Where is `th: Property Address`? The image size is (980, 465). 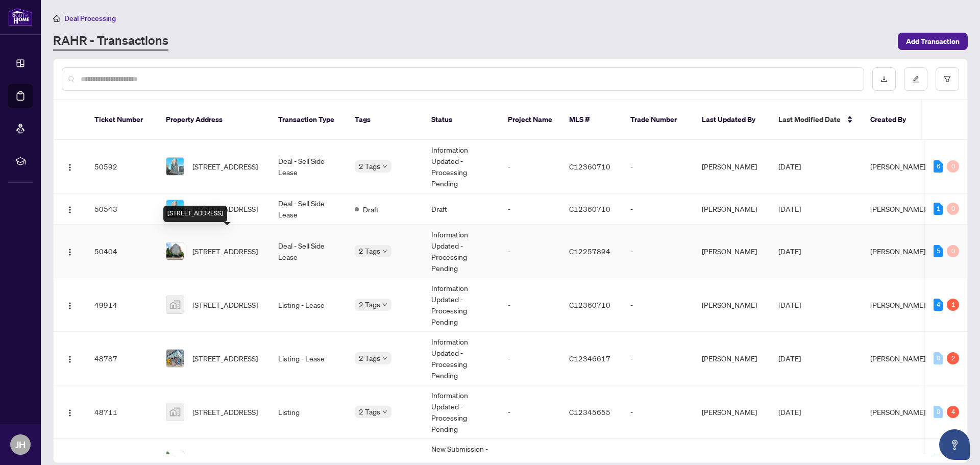 th: Property Address is located at coordinates (214, 120).